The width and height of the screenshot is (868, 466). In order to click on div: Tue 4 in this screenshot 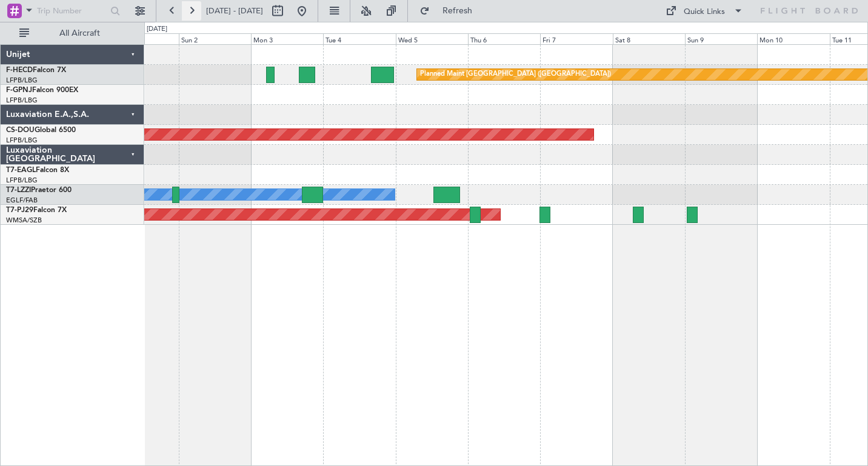, I will do `click(359, 39)`.